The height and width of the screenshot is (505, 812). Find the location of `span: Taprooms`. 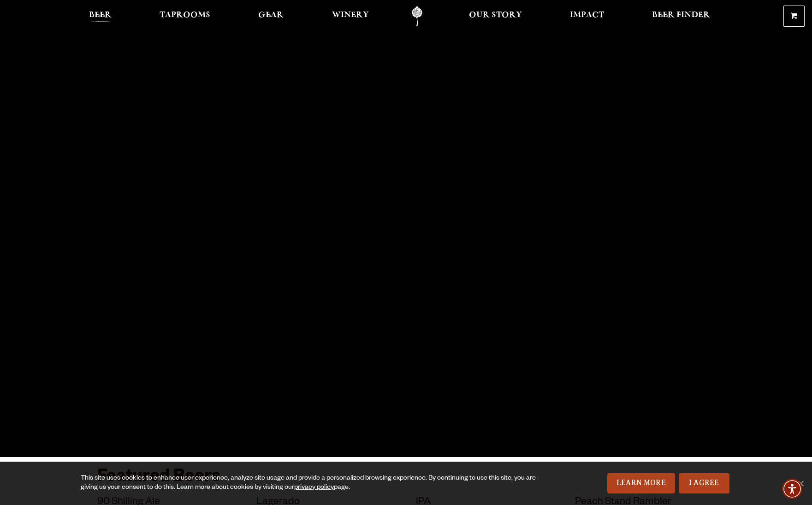

span: Taprooms is located at coordinates (185, 15).